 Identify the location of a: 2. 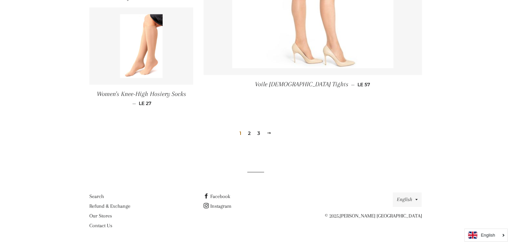
(249, 133).